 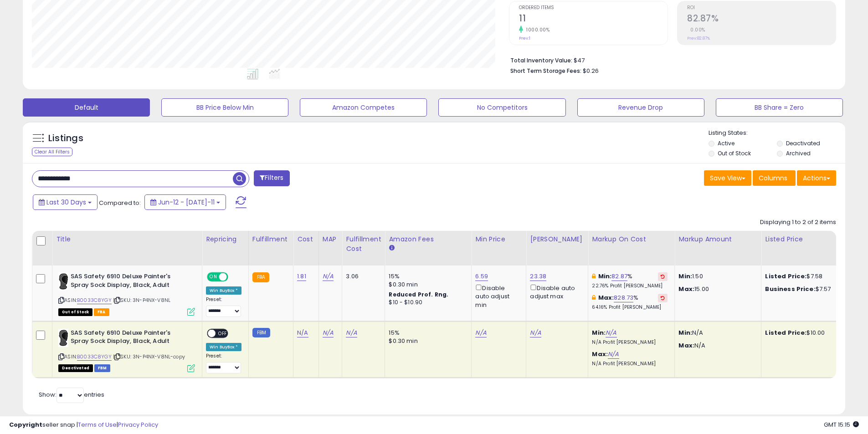 I want to click on span: Show: entries, so click(x=72, y=395).